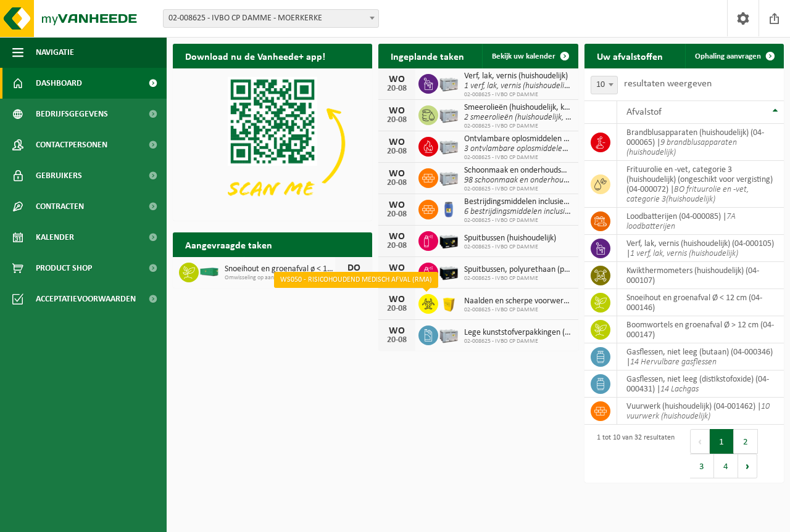  Describe the element at coordinates (681, 222) in the screenshot. I see `i: 7A loodbatterijen` at that location.